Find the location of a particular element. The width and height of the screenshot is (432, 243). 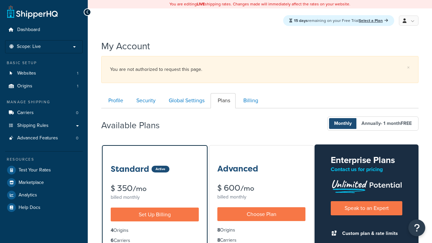

strong: 15 days is located at coordinates (301, 21).